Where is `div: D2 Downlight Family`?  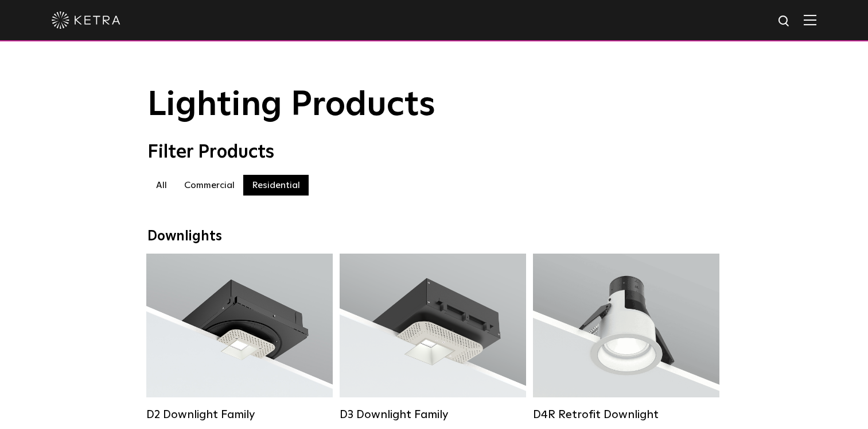 div: D2 Downlight Family is located at coordinates (239, 414).